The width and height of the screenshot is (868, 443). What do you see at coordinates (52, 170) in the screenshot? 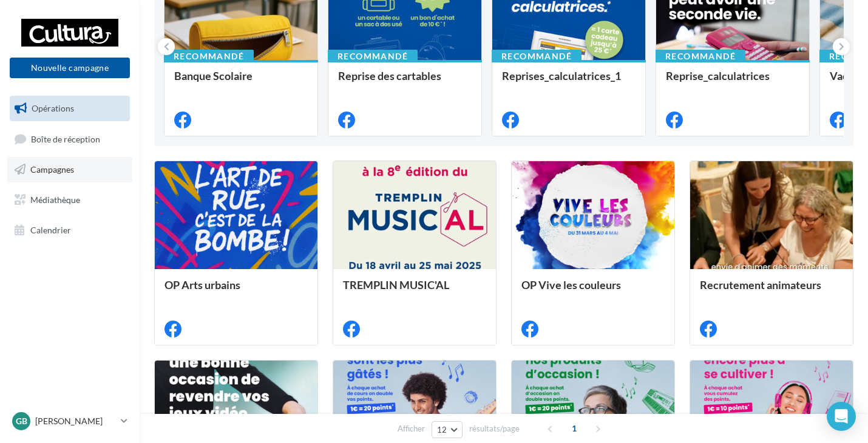
I see `span: Campagnes` at bounding box center [52, 170].